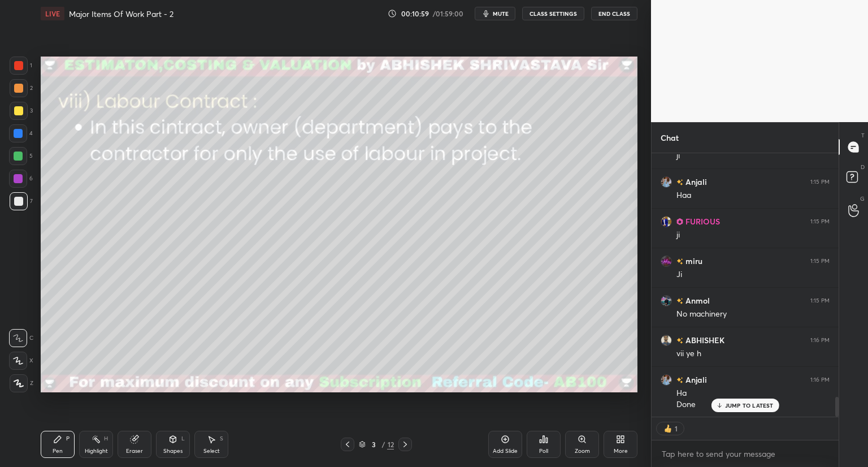 Image resolution: width=868 pixels, height=467 pixels. What do you see at coordinates (666, 301) in the screenshot?
I see `img: 7ec193f5cef3489bb98752ae1f92c799.jpg` at bounding box center [666, 301].